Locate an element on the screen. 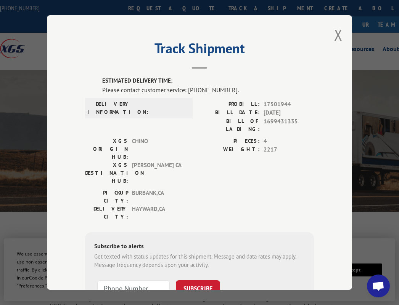 Image resolution: width=399 pixels, height=305 pixels. button: SUBSCRIBE is located at coordinates (198, 288).